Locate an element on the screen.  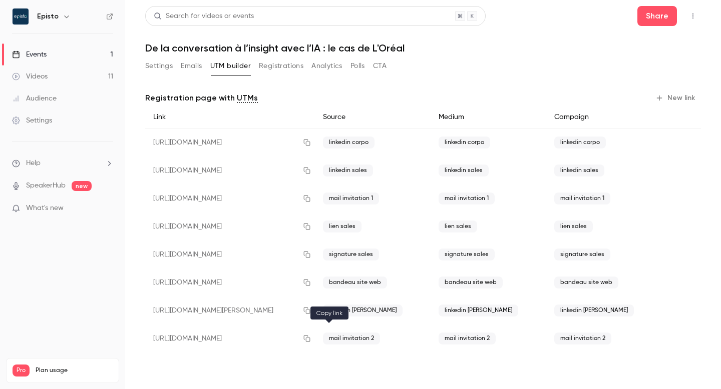
h1: De la conversation à l’insight avec l’IA : le cas de L'Oréal is located at coordinates (423, 48).